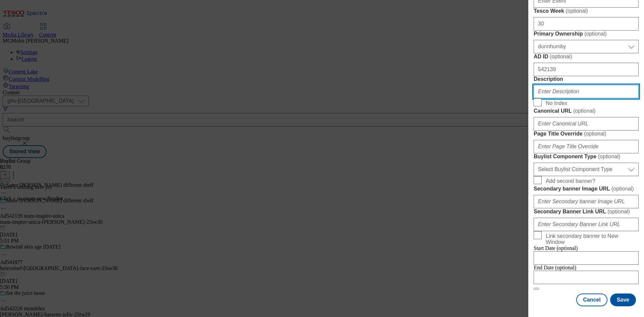 The width and height of the screenshot is (644, 317). What do you see at coordinates (586, 147) in the screenshot?
I see `input: Enter Page Title Override` at bounding box center [586, 147].